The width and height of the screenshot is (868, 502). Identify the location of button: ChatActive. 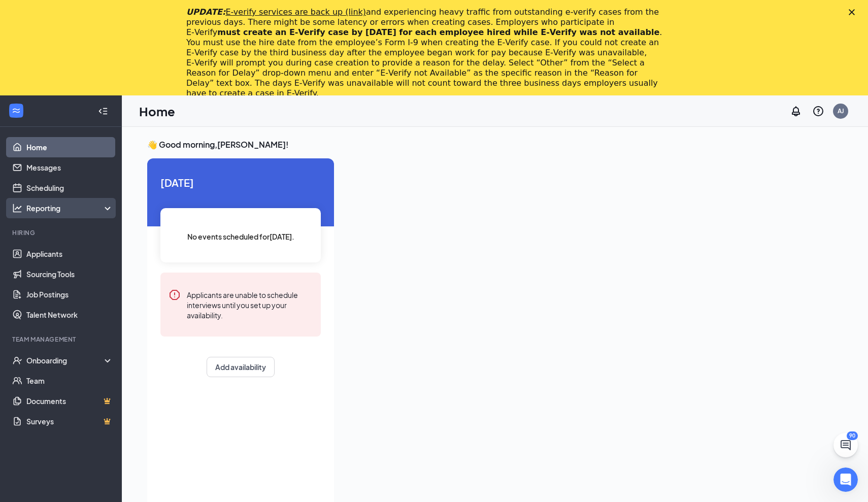
(846, 445).